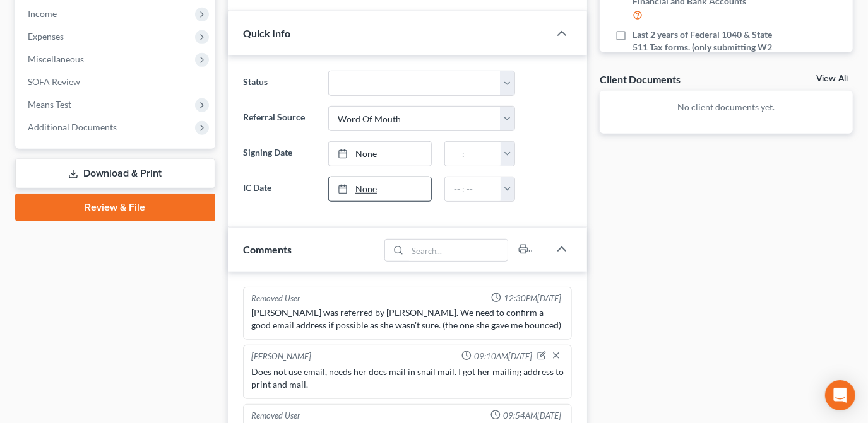 Image resolution: width=868 pixels, height=423 pixels. I want to click on a: Review & File, so click(115, 208).